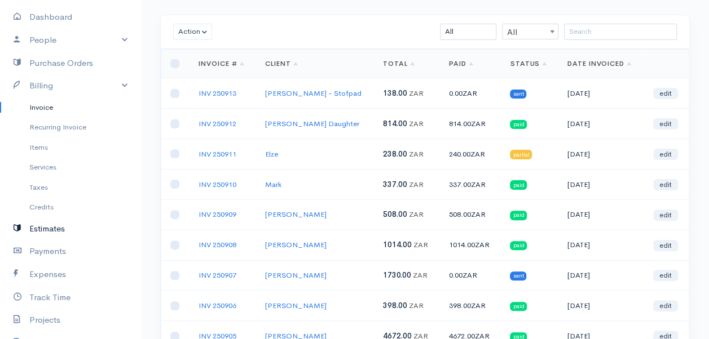 This screenshot has height=339, width=709. What do you see at coordinates (217, 154) in the screenshot?
I see `a: INV 250911` at bounding box center [217, 154].